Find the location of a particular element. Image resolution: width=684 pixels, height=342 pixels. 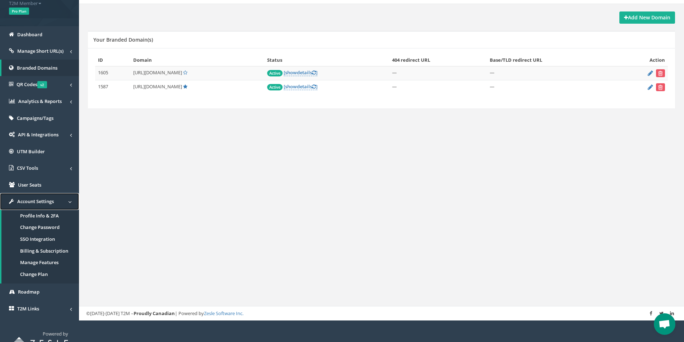

span: API & Integrations is located at coordinates (38, 135).